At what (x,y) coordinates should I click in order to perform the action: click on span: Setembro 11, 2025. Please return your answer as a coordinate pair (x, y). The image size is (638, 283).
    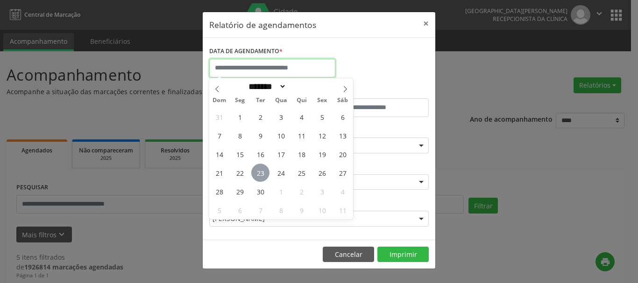
    Looking at the image, I should click on (301, 135).